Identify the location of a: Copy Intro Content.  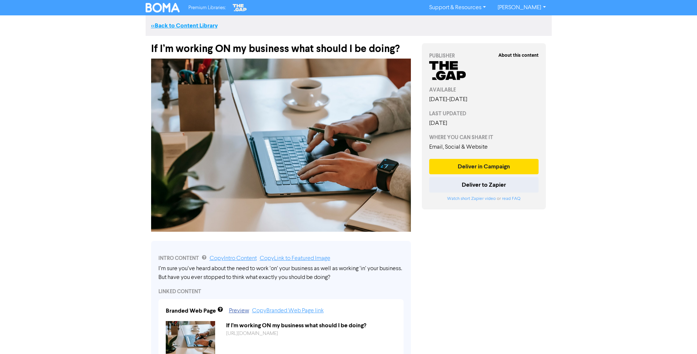
(233, 258).